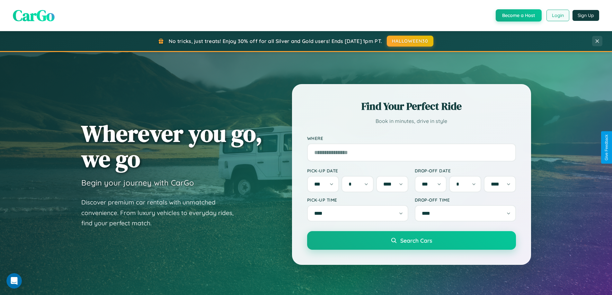 The width and height of the screenshot is (612, 295). Describe the element at coordinates (586, 15) in the screenshot. I see `button: Sign Up` at that location.